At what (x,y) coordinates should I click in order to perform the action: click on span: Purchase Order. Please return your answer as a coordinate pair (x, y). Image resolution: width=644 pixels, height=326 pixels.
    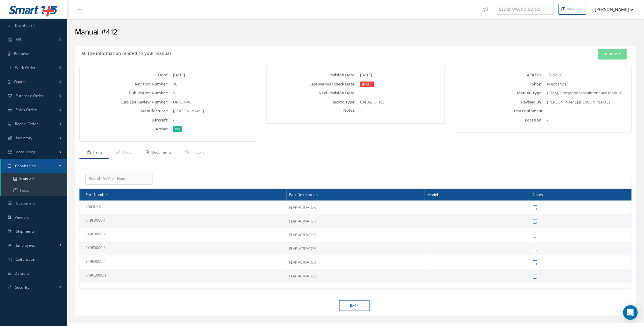
    Looking at the image, I should click on (30, 96).